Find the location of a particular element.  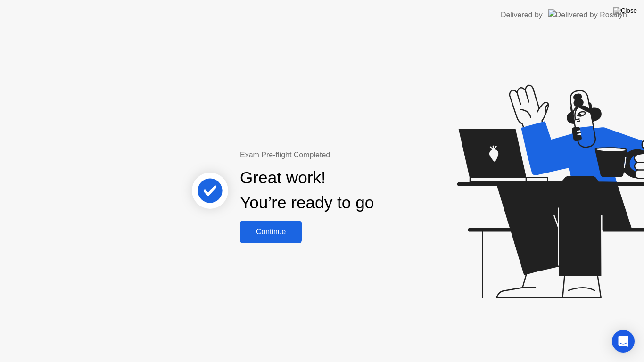

img: Close is located at coordinates (625, 11).